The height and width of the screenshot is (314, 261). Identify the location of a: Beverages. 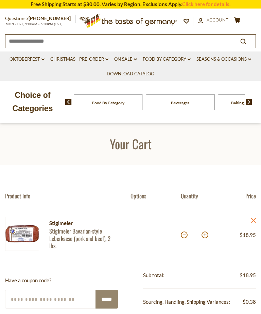
(180, 102).